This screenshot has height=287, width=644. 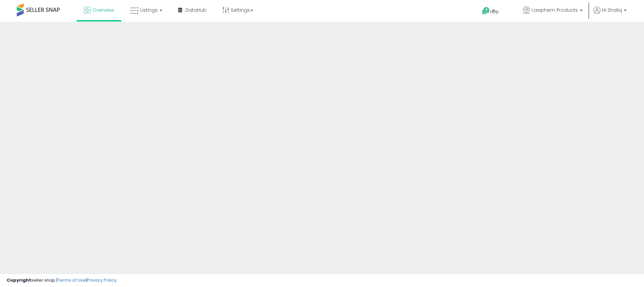 I want to click on a: Help, so click(x=494, y=12).